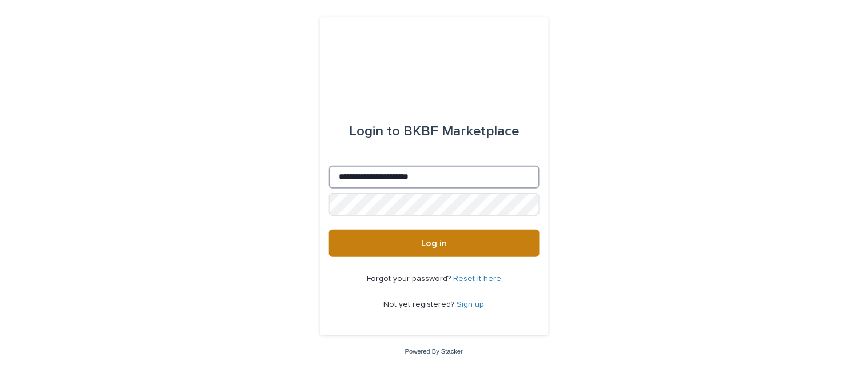 The height and width of the screenshot is (385, 868). I want to click on a: Powered By Stacker, so click(433, 351).